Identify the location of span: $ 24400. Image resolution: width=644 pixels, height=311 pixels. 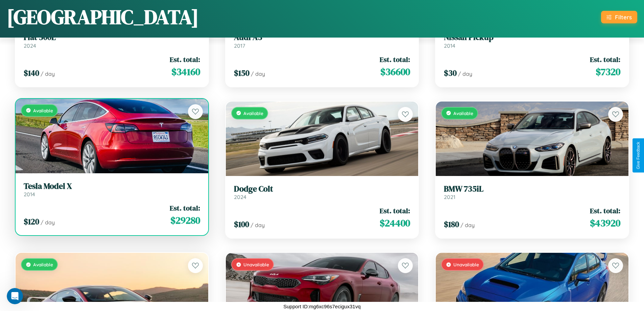
(395, 223).